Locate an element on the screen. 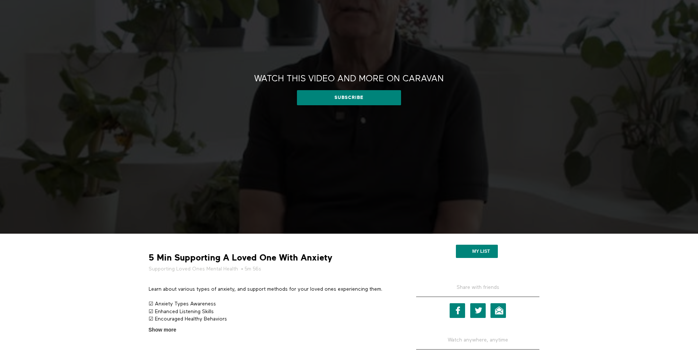  h2: Watch this video and more on CARAVAN is located at coordinates (349, 79).